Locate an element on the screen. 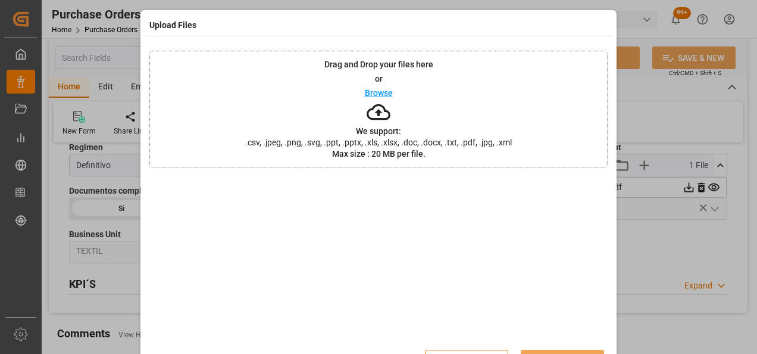  h4: Upload Files is located at coordinates (173, 25).